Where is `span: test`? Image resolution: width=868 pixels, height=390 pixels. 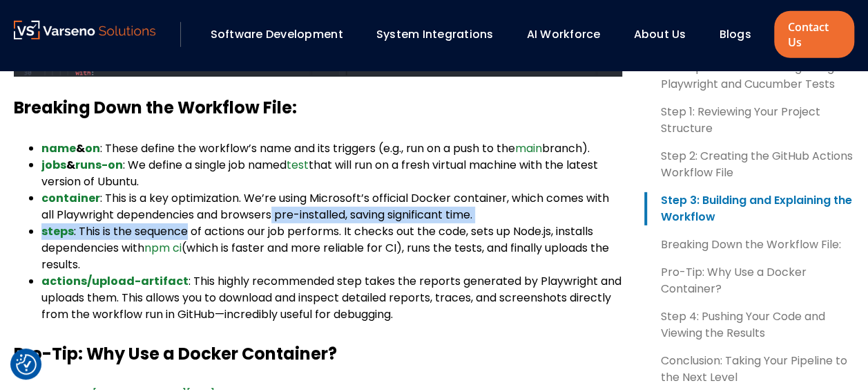
span: test is located at coordinates (297, 164).